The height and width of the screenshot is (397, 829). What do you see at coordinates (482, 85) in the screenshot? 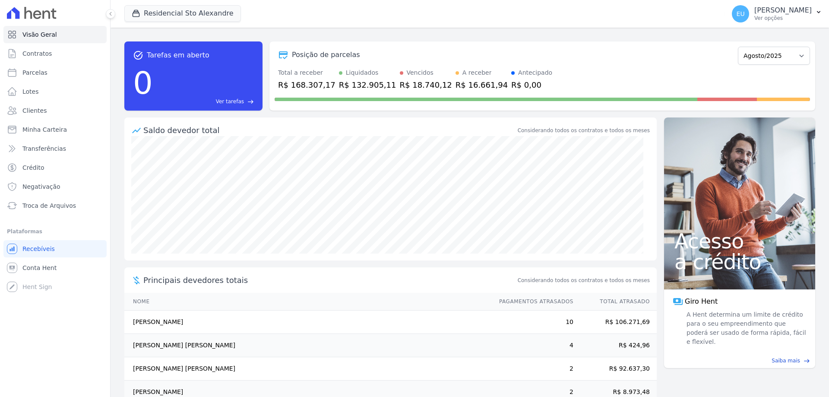
I see `div: R$ 16.661,94` at bounding box center [482, 85].